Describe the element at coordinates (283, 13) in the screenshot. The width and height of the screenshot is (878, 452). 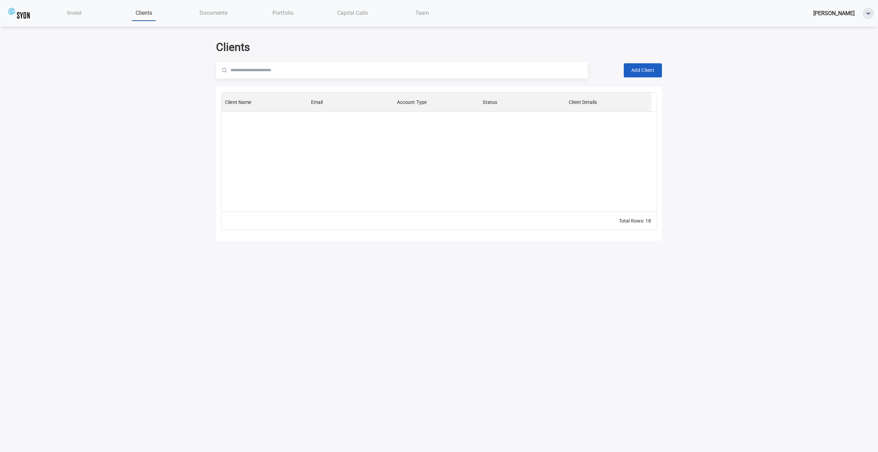
I see `span: Portfolio` at that location.